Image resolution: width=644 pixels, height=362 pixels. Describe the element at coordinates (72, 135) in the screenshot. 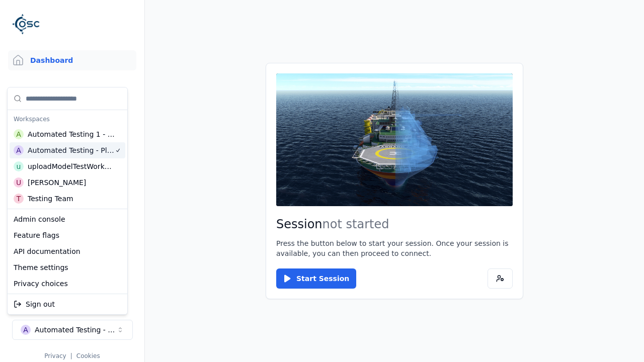

I see `div: Automated Testing 1 - Playwright` at that location.